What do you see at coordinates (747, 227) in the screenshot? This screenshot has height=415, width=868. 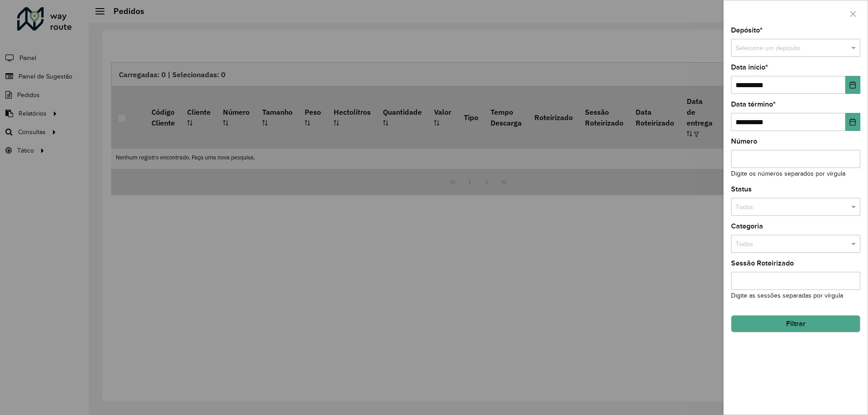 I see `label: Categoria` at bounding box center [747, 227].